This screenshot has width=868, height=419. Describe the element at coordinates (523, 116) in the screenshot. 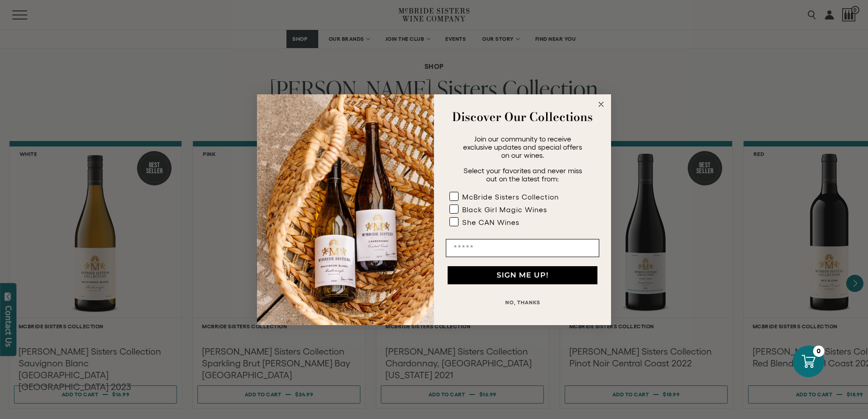

I see `strong: Discover Our Collections` at that location.